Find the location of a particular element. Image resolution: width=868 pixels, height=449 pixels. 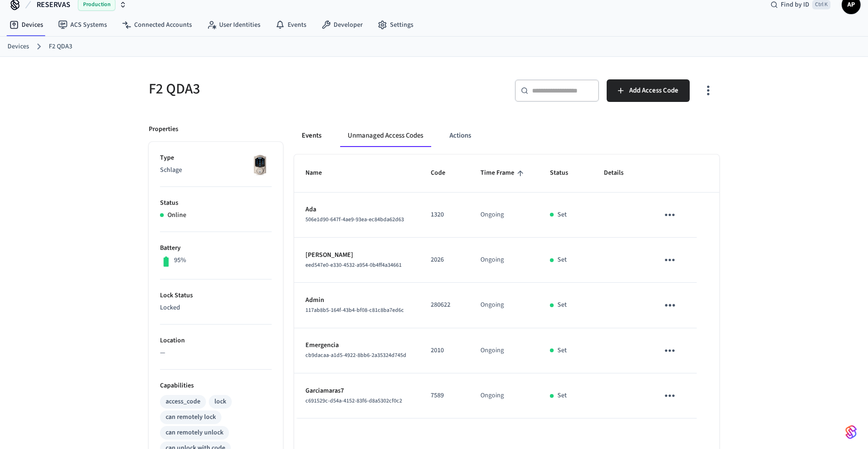

p: Garciamaras7 is located at coordinates (357, 391).